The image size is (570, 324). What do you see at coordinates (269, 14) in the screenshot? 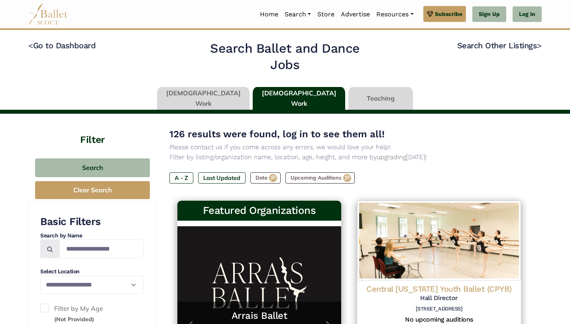
I see `a: Home` at bounding box center [269, 14].